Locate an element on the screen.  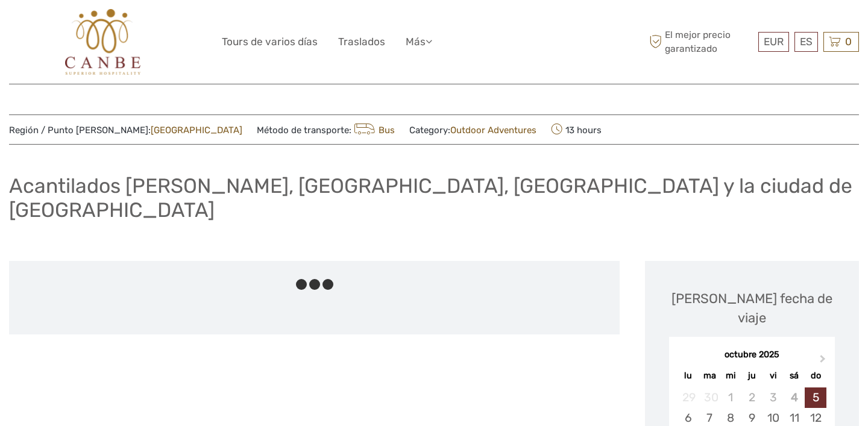
div: ES is located at coordinates (806, 42).